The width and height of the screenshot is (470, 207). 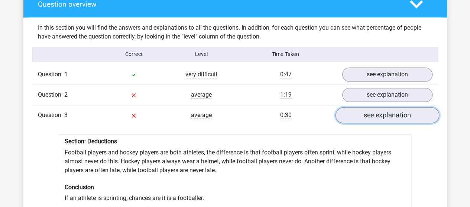 I want to click on span: 0:30, so click(x=285, y=115).